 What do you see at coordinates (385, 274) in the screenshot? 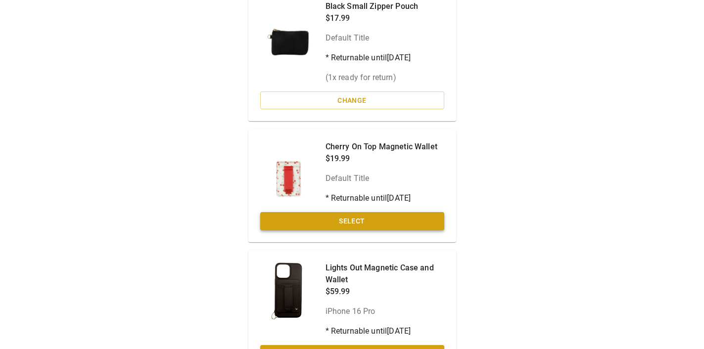
I see `p: Lights Out Magnetic Case and Wallet` at bounding box center [385, 274].